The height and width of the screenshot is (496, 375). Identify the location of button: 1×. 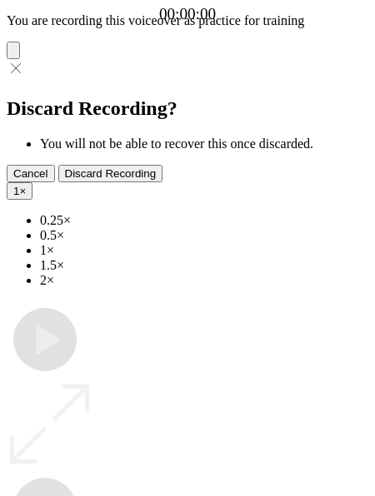
(19, 191).